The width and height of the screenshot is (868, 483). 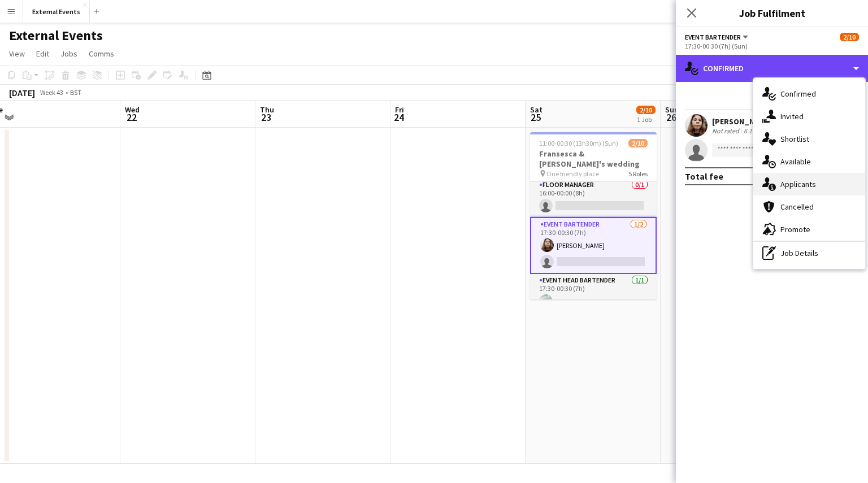 What do you see at coordinates (797, 207) in the screenshot?
I see `span: Cancelled` at bounding box center [797, 207].